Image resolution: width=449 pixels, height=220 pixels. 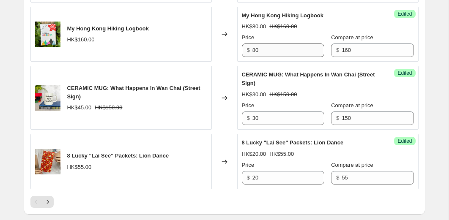 I want to click on strike: HK$55.00, so click(x=281, y=154).